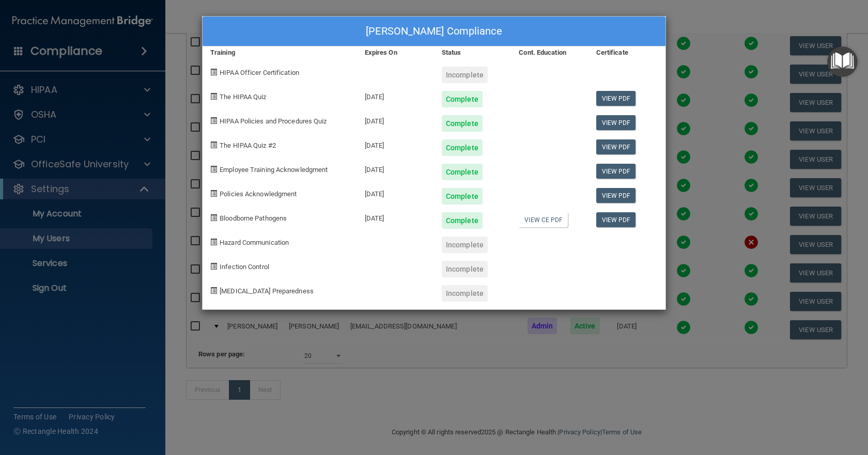  I want to click on div: Status, so click(473, 53).